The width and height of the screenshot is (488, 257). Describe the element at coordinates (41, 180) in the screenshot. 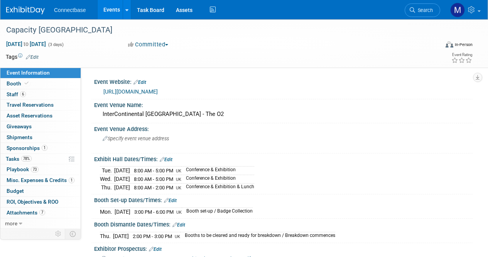

I see `a: Misc. Expenses & Credits1` at that location.